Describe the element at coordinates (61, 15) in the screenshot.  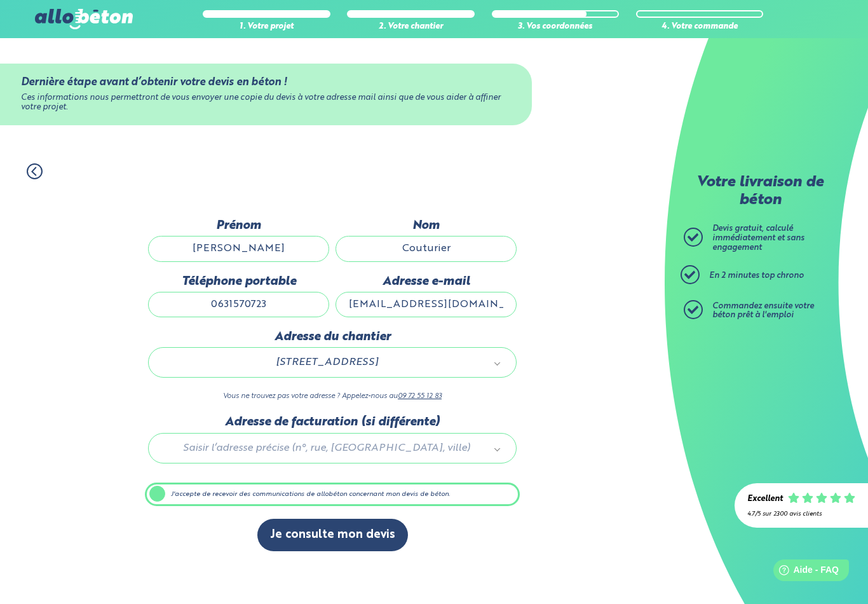
I see `span: Aide - FAQ` at that location.